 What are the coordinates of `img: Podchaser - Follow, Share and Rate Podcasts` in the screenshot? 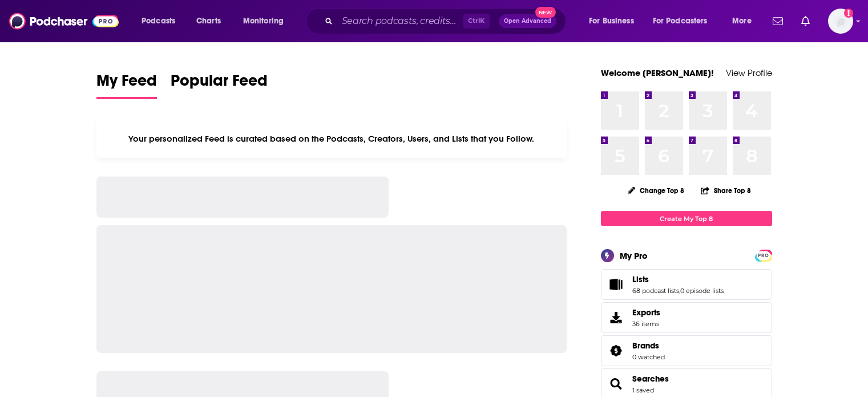 It's located at (64, 21).